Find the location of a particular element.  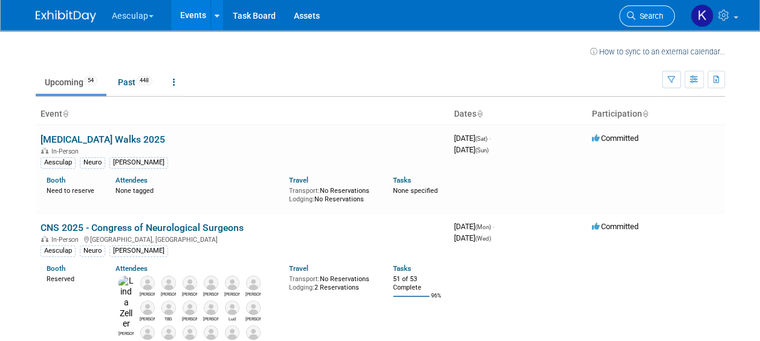

a: Upcoming54 is located at coordinates (71, 82).